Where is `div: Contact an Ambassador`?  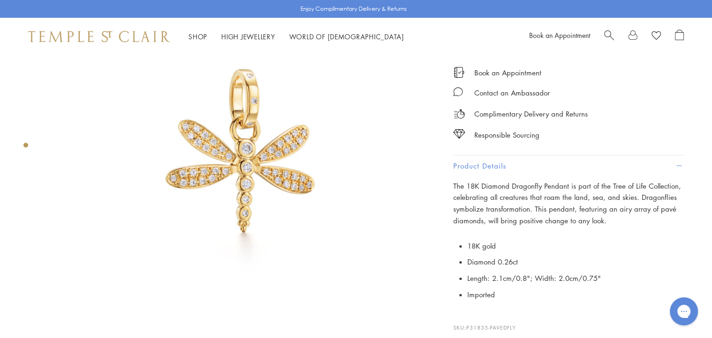
div: Contact an Ambassador is located at coordinates (512, 93).